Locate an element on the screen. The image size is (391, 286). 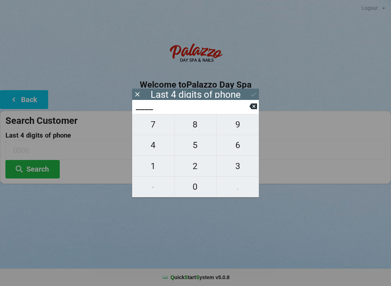
div: Last 4 digits of phone is located at coordinates (196, 95).